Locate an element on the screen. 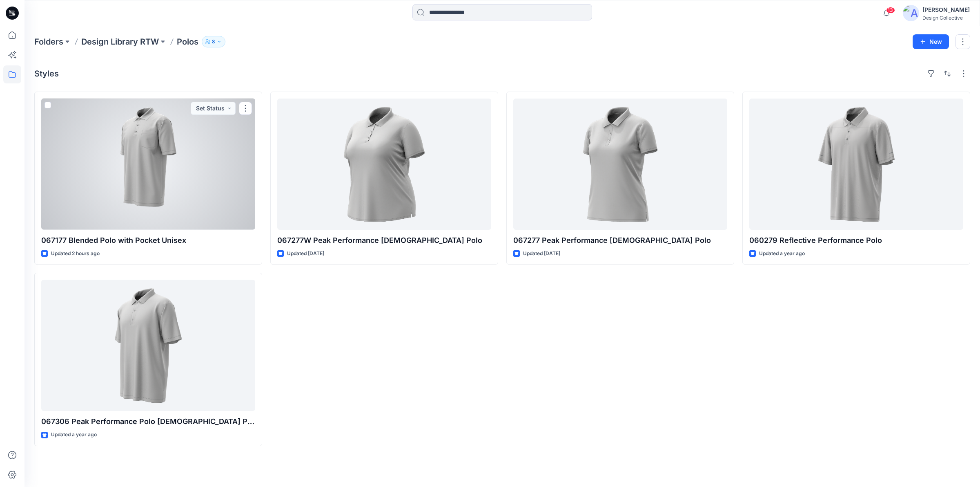 The height and width of the screenshot is (487, 980). a: 067177 Blended Polo with Pocket Unisex is located at coordinates (148, 164).